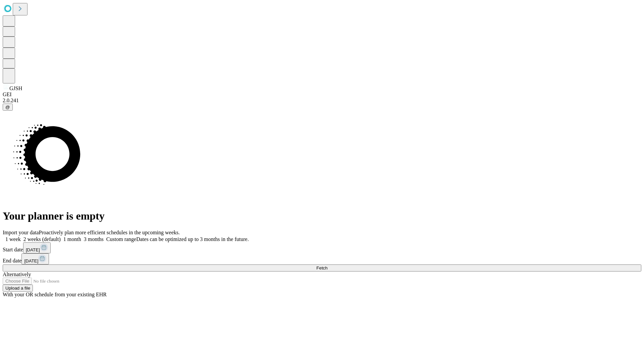 The width and height of the screenshot is (644, 362). Describe the element at coordinates (322, 101) in the screenshot. I see `div: 2.0.241` at that location.